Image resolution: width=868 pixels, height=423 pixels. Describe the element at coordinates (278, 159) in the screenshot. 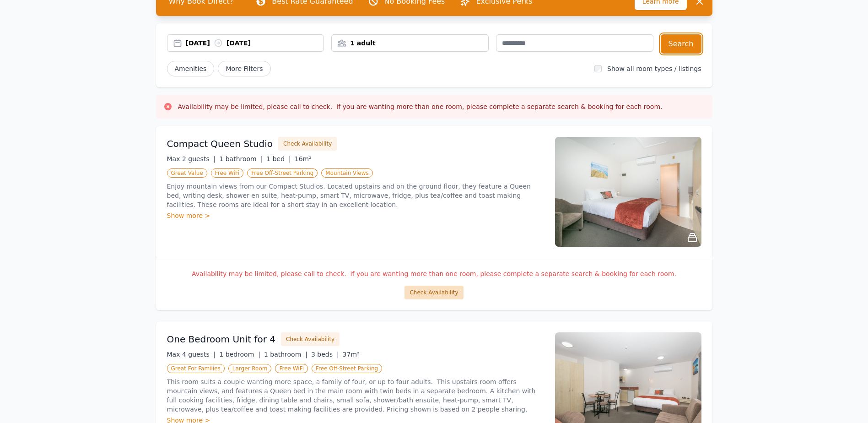

I see `span: 1 bed |` at that location.